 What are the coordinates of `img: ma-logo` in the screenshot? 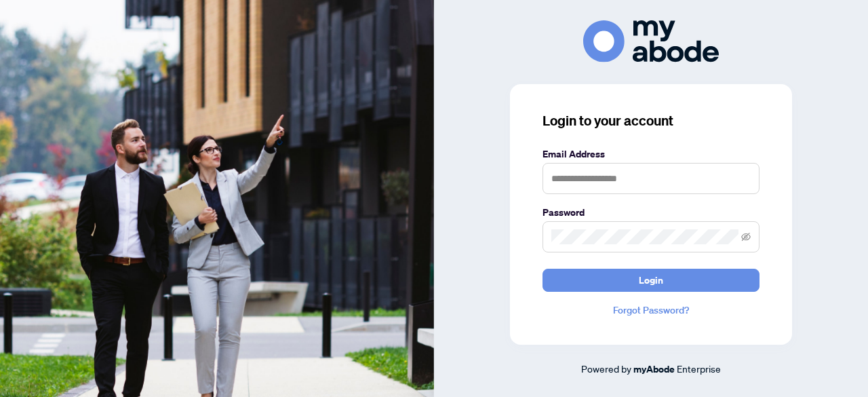 It's located at (651, 41).